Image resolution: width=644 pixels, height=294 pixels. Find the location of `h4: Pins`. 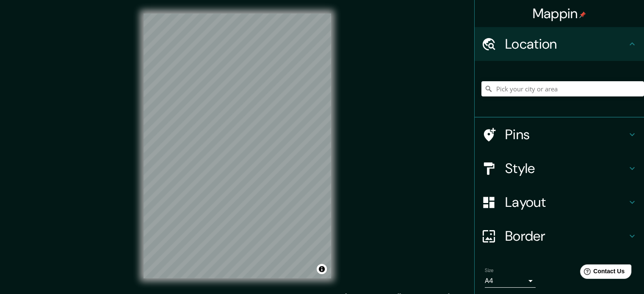

h4: Pins is located at coordinates (566, 135).